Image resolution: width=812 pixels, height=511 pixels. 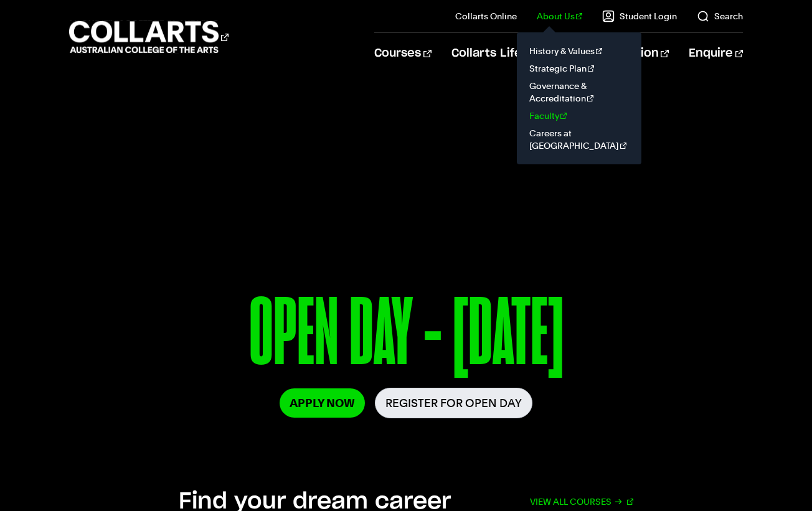 What do you see at coordinates (453, 402) in the screenshot?
I see `a: Register for Open Day` at bounding box center [453, 402].